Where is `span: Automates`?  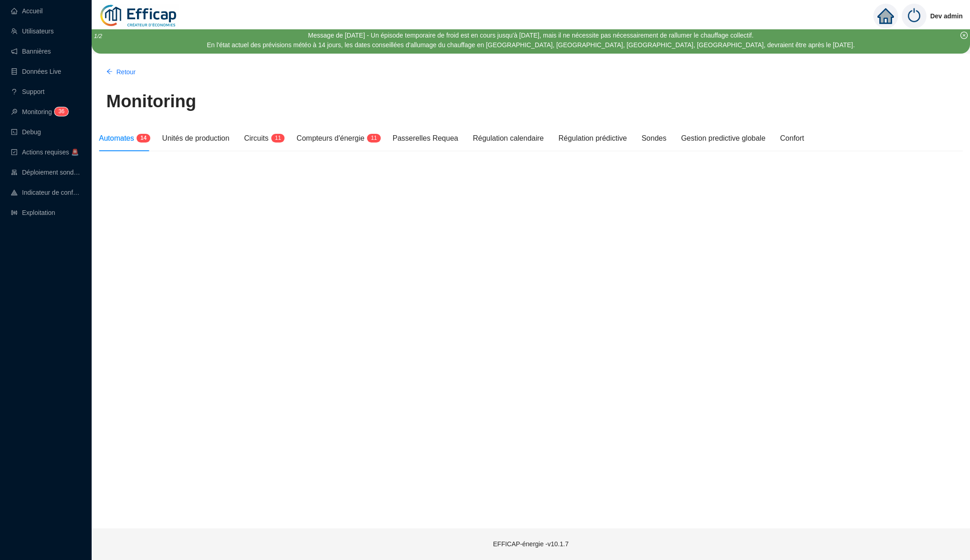
span: Automates is located at coordinates (116, 138).